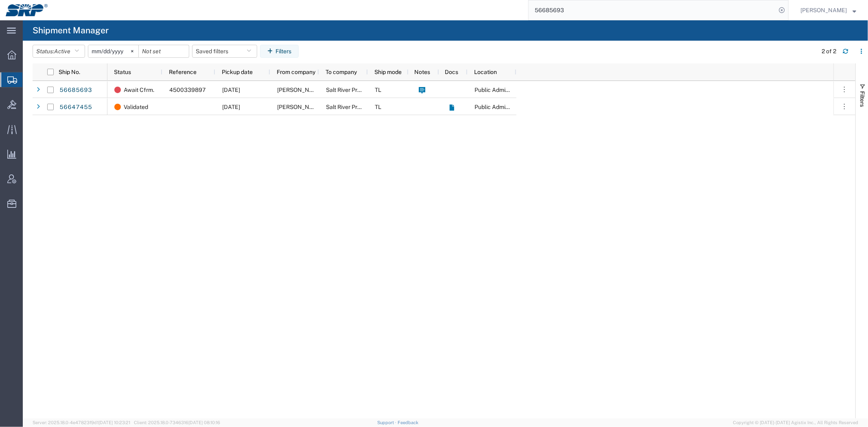 The width and height of the screenshot is (868, 427). What do you see at coordinates (231, 107) in the screenshot?
I see `span: 09/04/2025` at bounding box center [231, 107].